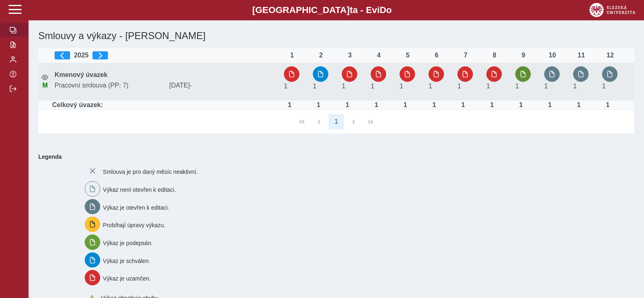 The height and width of the screenshot is (298, 644). What do you see at coordinates (465, 55) in the screenshot?
I see `div: 7` at bounding box center [465, 55].